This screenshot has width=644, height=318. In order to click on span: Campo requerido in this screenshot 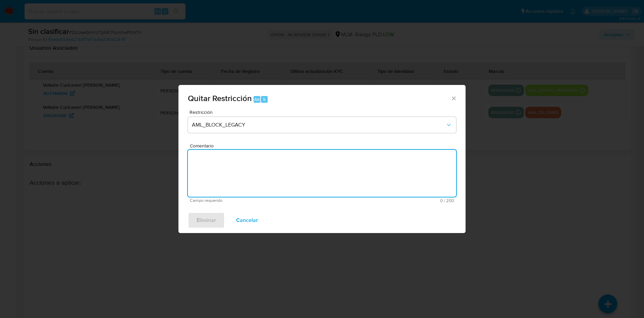, I will do `click(256, 201)`.